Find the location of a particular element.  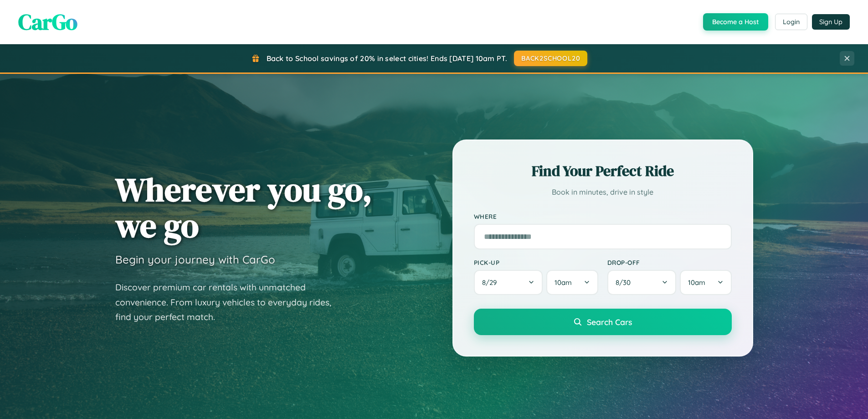

p: Discover premium car rentals with unmatched convenience. From luxury vehicles to everyday rides, ... is located at coordinates (229, 302).